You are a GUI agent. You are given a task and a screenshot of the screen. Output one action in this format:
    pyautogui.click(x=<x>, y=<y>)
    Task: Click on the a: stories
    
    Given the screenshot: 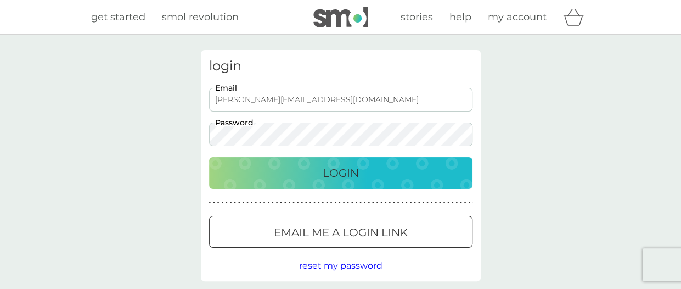 What is the action you would take?
    pyautogui.click(x=417, y=17)
    